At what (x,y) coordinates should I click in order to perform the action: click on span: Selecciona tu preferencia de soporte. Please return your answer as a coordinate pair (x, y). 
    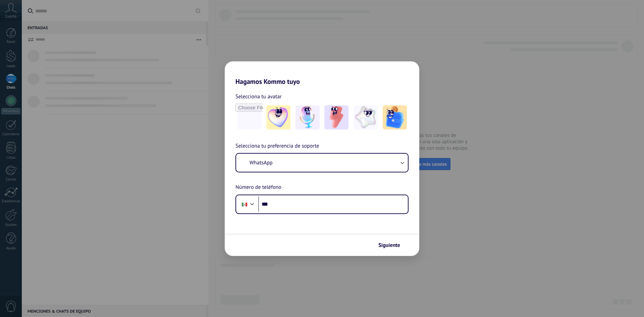
    Looking at the image, I should click on (277, 146).